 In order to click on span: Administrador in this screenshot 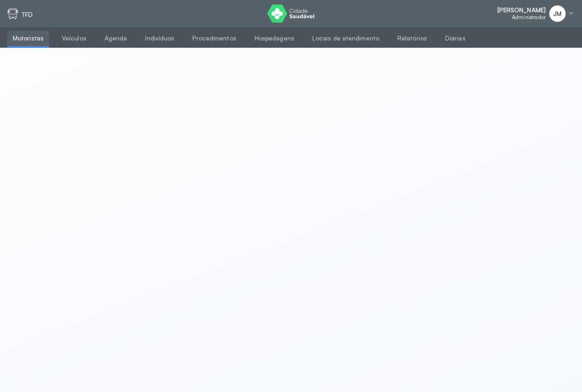, I will do `click(529, 17)`.